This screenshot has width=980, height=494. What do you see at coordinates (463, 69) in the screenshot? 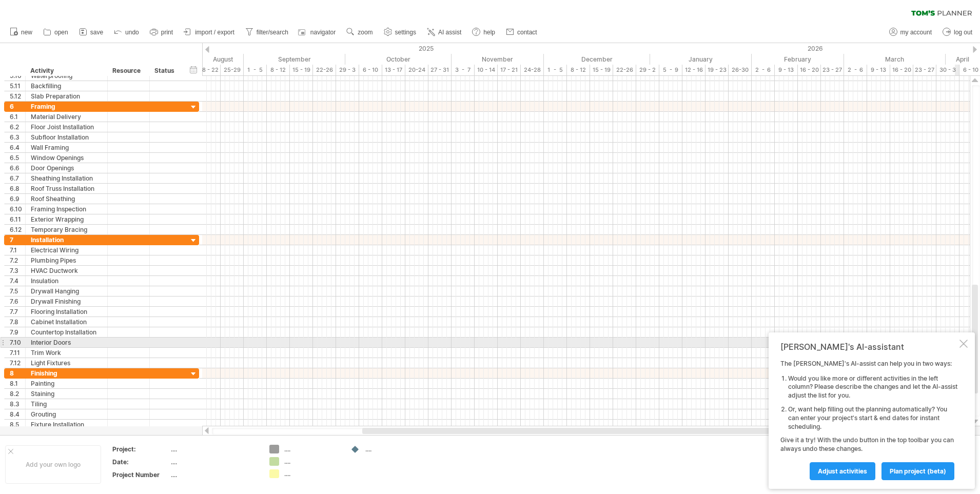
I see `div: 3 - 7` at bounding box center [463, 69].